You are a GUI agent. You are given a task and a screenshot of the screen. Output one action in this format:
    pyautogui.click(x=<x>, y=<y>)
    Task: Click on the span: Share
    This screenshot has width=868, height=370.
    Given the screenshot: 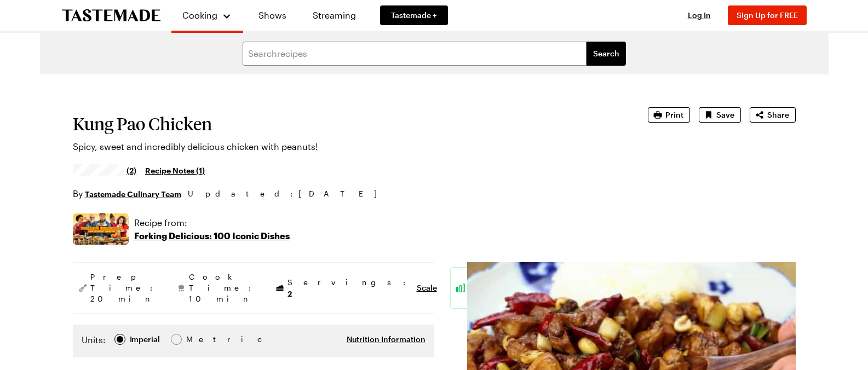 What is the action you would take?
    pyautogui.click(x=778, y=115)
    